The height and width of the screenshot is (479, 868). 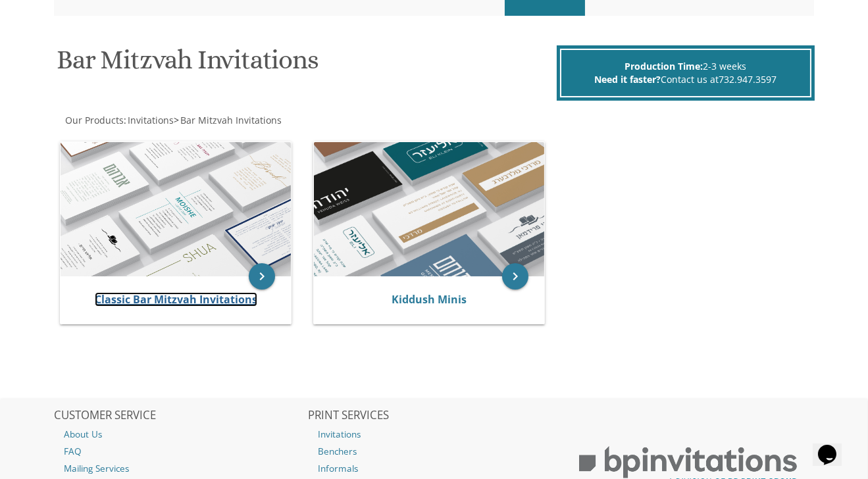 I want to click on h2: CUSTOMER SERVICE, so click(x=180, y=416).